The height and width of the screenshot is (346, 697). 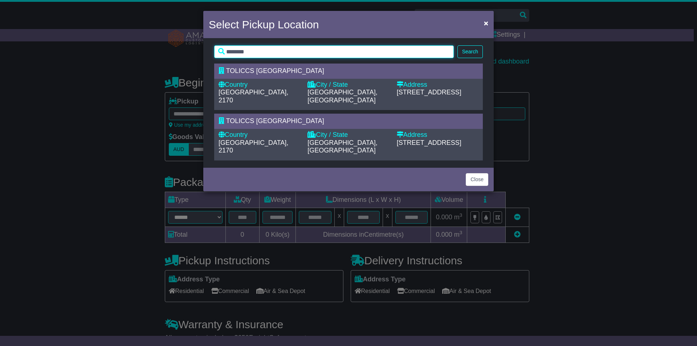 What do you see at coordinates (264, 24) in the screenshot?
I see `h4: Select Pickup Location` at bounding box center [264, 24].